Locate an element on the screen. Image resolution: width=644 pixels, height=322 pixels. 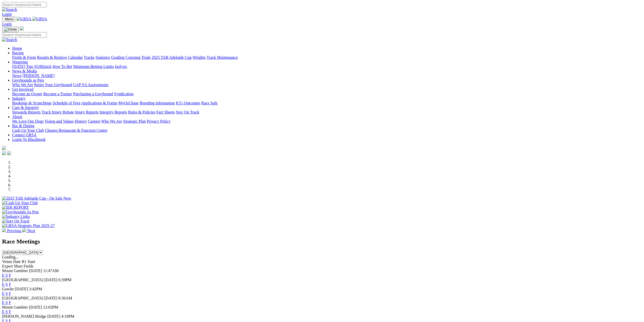
a: Fact Sheets is located at coordinates (166, 111).